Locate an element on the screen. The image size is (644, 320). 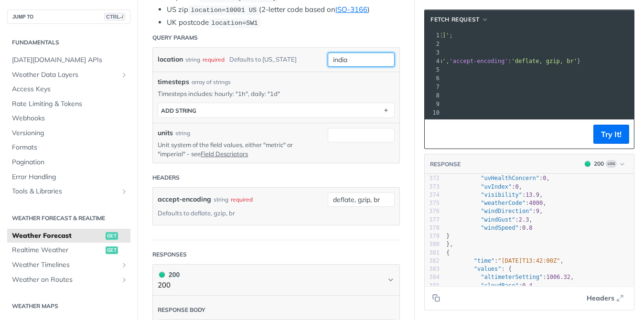
div: 379 is located at coordinates (432, 236).